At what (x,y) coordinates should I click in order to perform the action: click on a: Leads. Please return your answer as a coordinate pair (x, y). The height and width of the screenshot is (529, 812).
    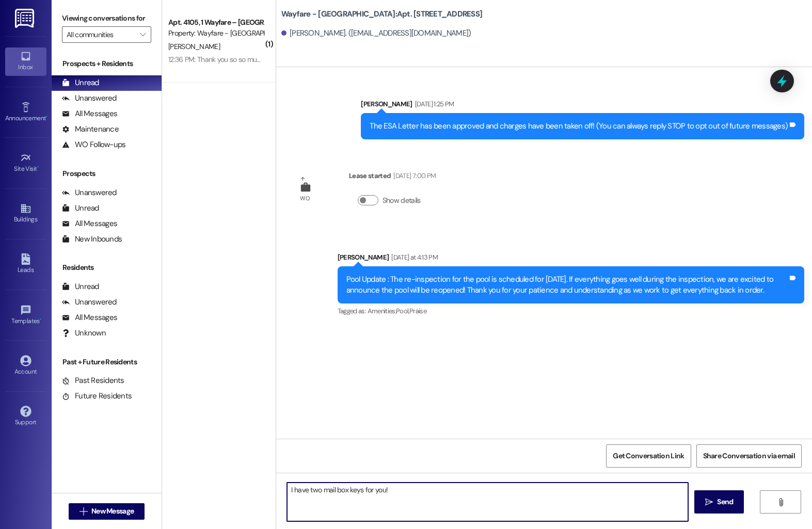
    Looking at the image, I should click on (25, 264).